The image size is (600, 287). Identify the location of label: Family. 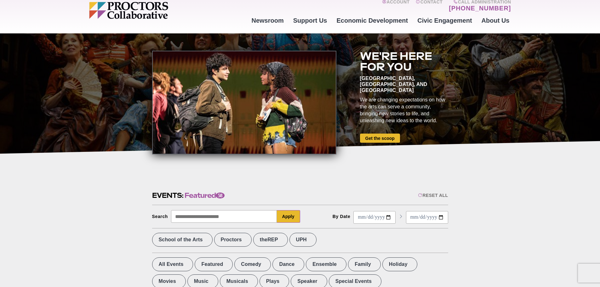
(365, 264).